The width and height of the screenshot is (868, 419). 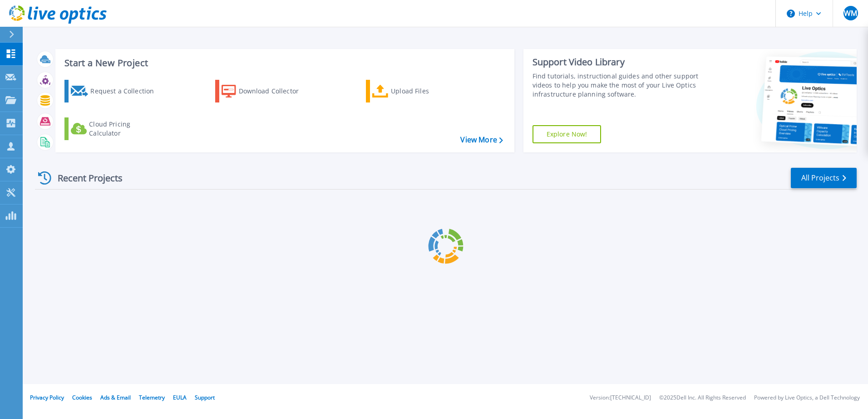 What do you see at coordinates (618, 85) in the screenshot?
I see `div: Find tutorials, instructional guides and other support videos to help you make the most of your L...` at bounding box center [618, 85].